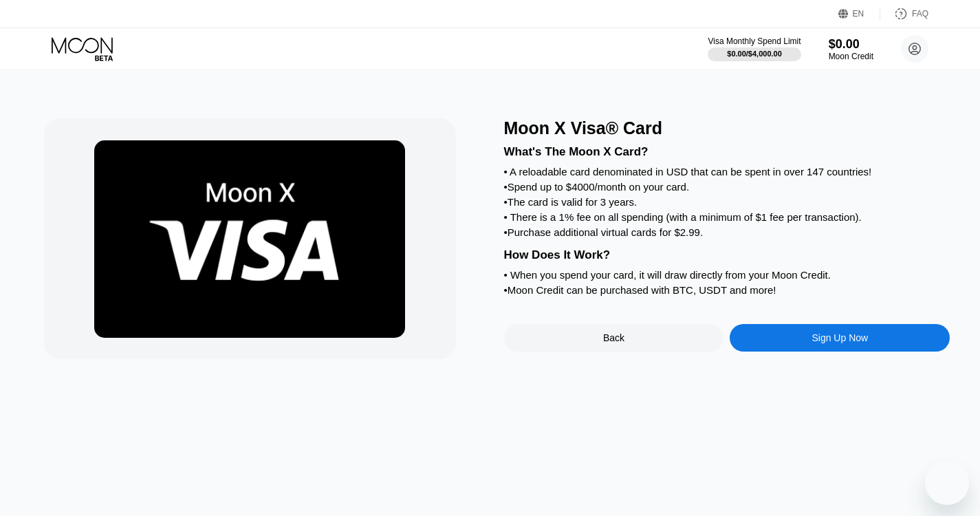 This screenshot has width=980, height=516. I want to click on div: • A reloadable card denominated in USD that can be spent in over 147 countries!, so click(727, 171).